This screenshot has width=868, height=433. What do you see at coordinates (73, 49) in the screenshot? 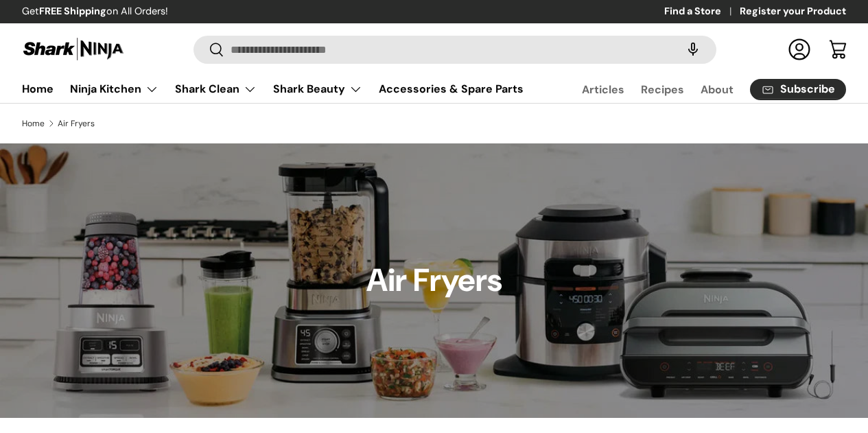
I see `img: Shark Ninja Philippines` at bounding box center [73, 49].